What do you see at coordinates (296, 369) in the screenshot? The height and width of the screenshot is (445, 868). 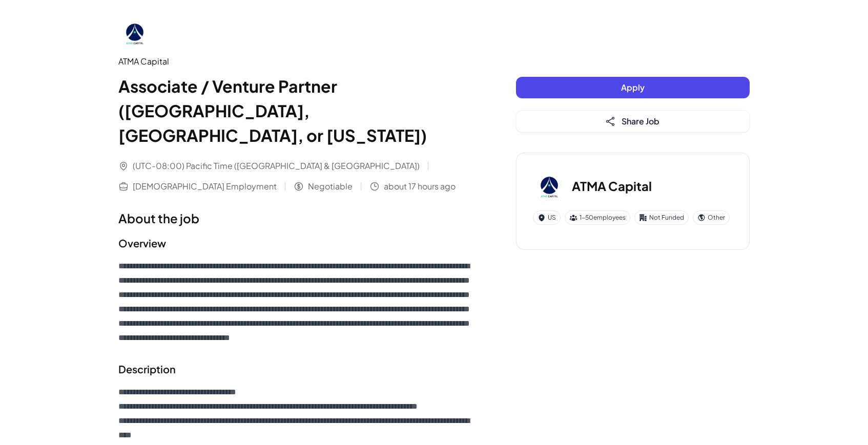 I see `h2: Description` at bounding box center [296, 369].